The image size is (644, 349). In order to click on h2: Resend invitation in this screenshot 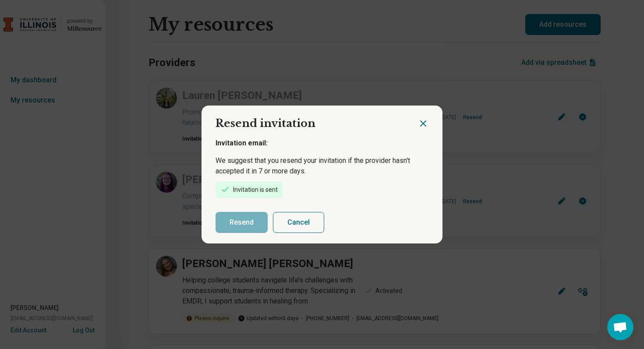, I will do `click(310, 120)`.